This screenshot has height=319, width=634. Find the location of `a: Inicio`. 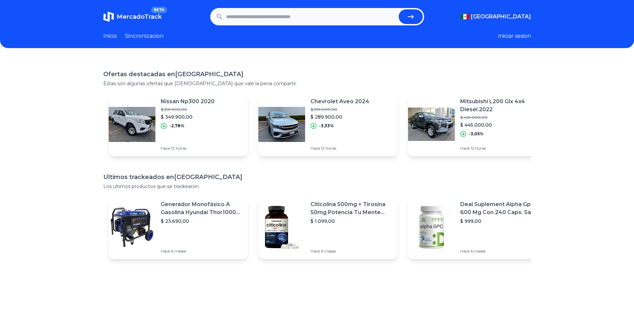

a: Inicio is located at coordinates (110, 36).